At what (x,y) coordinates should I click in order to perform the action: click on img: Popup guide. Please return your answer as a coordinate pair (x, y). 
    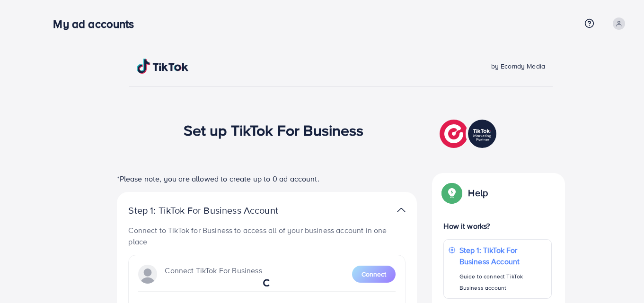
    Looking at the image, I should click on (452, 193).